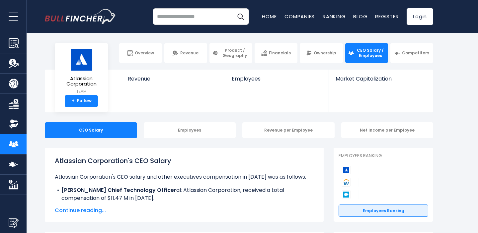 The image size is (478, 233). I want to click on div: Employees, so click(190, 131).